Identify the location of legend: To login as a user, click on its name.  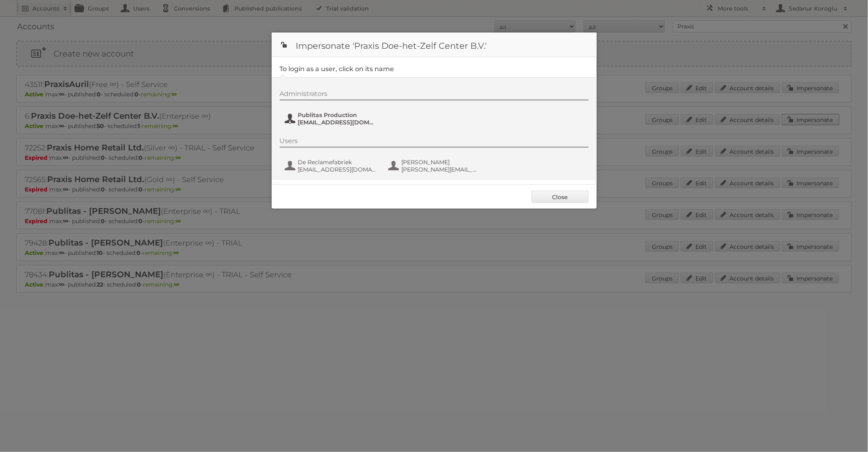
(337, 69).